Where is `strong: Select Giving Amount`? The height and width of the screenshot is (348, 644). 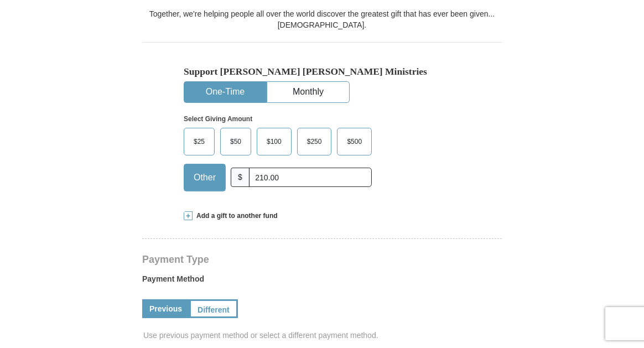 strong: Select Giving Amount is located at coordinates (218, 119).